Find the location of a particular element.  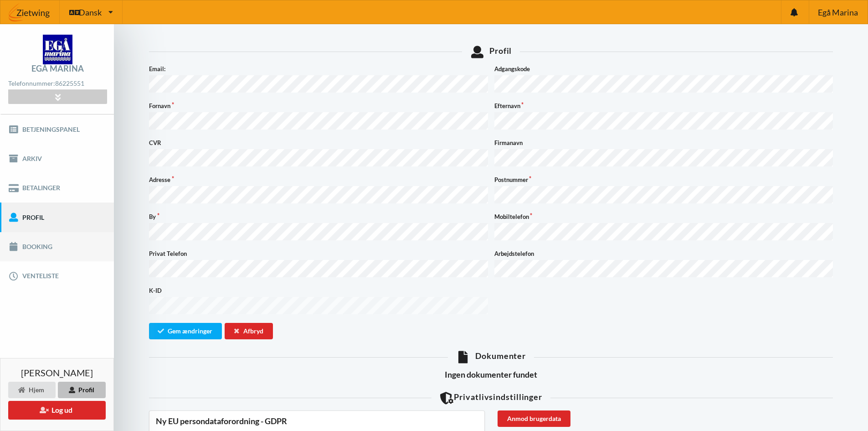

h3: Ingen dokumenter fundet is located at coordinates (491, 374).